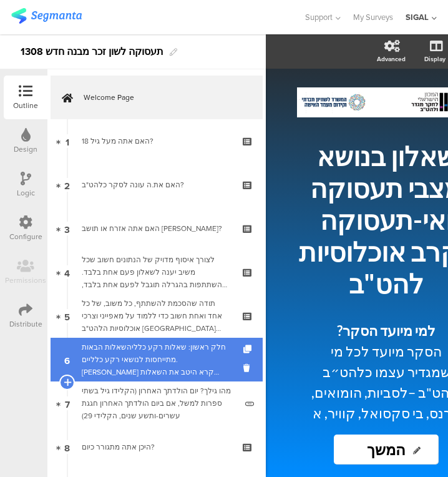  I want to click on span: Support, so click(319, 17).